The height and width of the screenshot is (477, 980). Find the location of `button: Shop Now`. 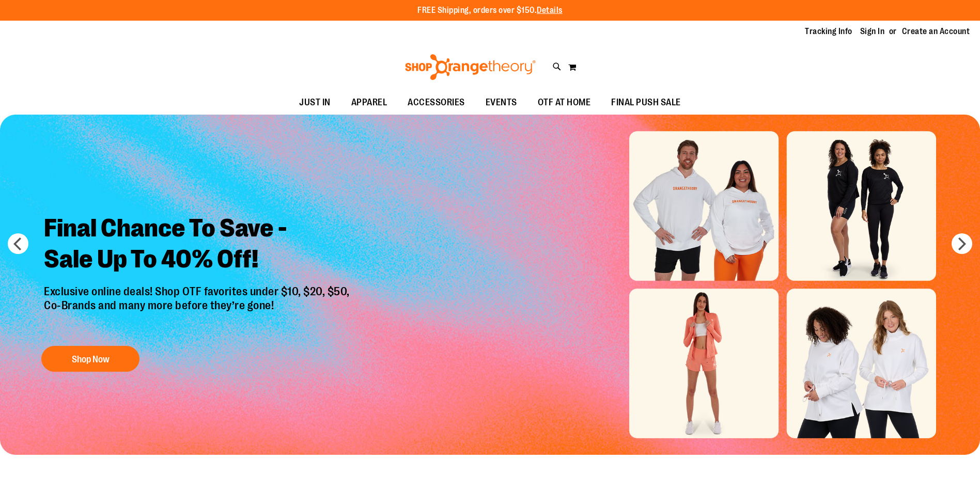

button: Shop Now is located at coordinates (90, 359).